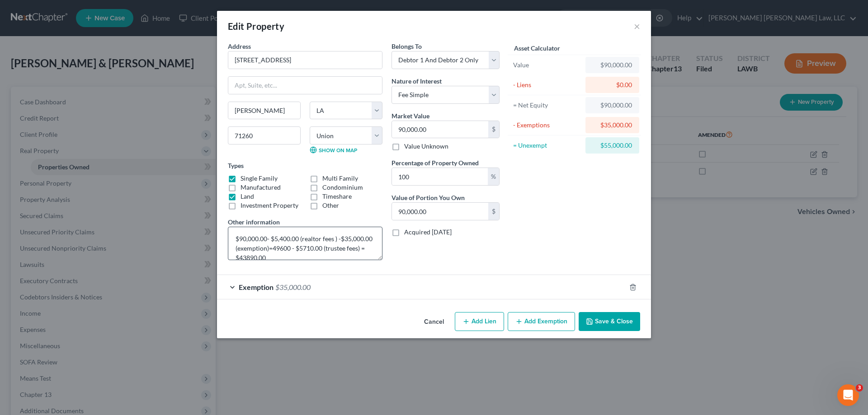  Describe the element at coordinates (264, 111) in the screenshot. I see `input: Enter city...` at that location.